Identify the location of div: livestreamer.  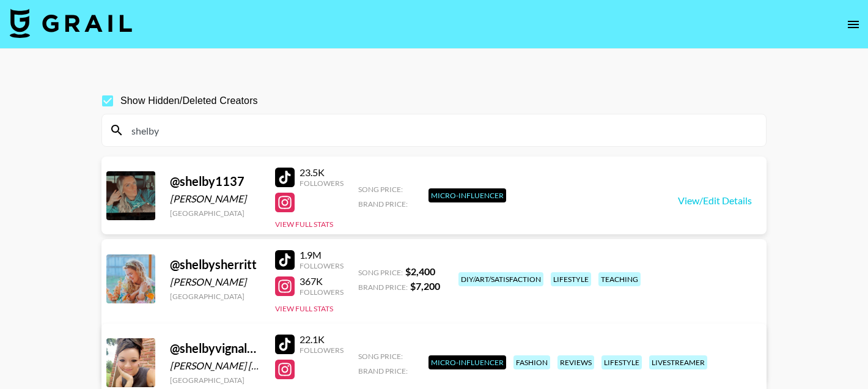
(678, 361).